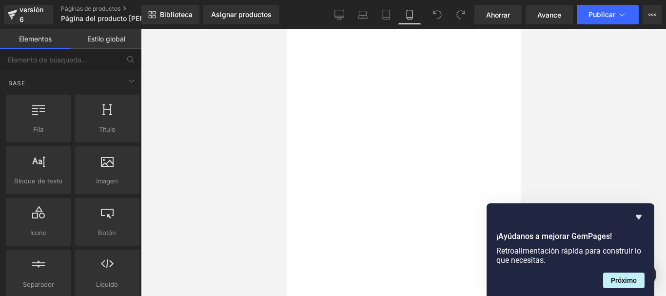  Describe the element at coordinates (176, 14) in the screenshot. I see `font: Biblioteca` at that location.